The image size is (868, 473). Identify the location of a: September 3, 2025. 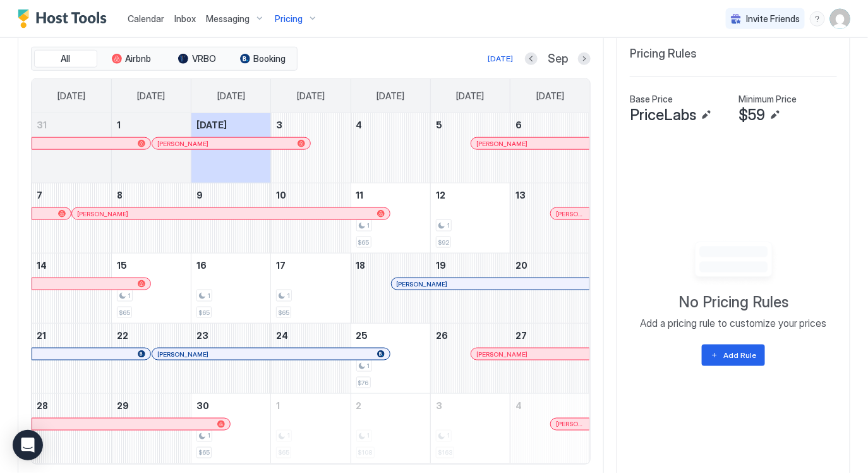
(311, 125).